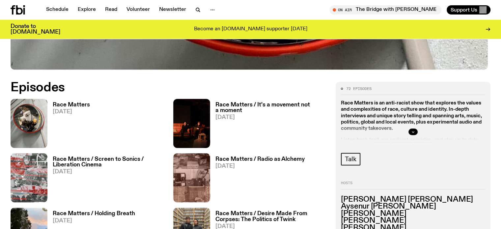 Image resolution: width=501 pixels, height=229 pixels. Describe the element at coordinates (169, 88) in the screenshot. I see `h2: Episodes` at that location.